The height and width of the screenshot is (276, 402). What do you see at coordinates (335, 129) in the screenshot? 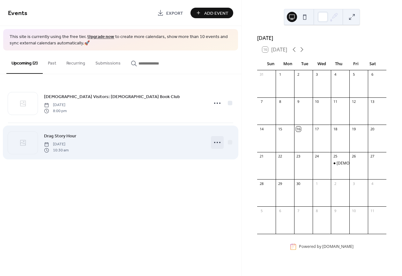
I see `div: 18` at bounding box center [335, 129].